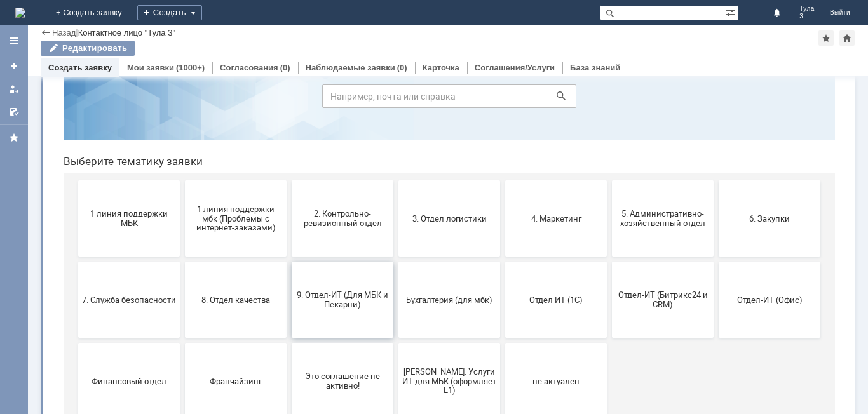 Image resolution: width=868 pixels, height=414 pixels. I want to click on button: Это соглашение не активно!, so click(289, 353).